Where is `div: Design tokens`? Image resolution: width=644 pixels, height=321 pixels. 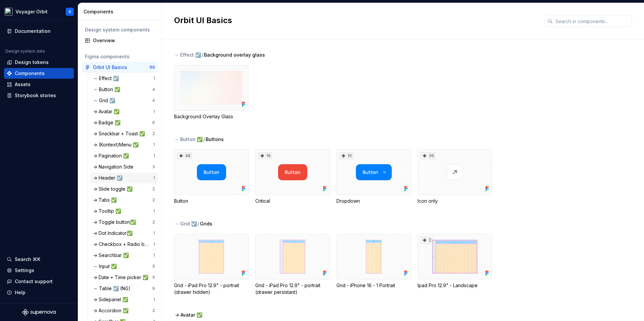
div: Design tokens is located at coordinates (31, 63).